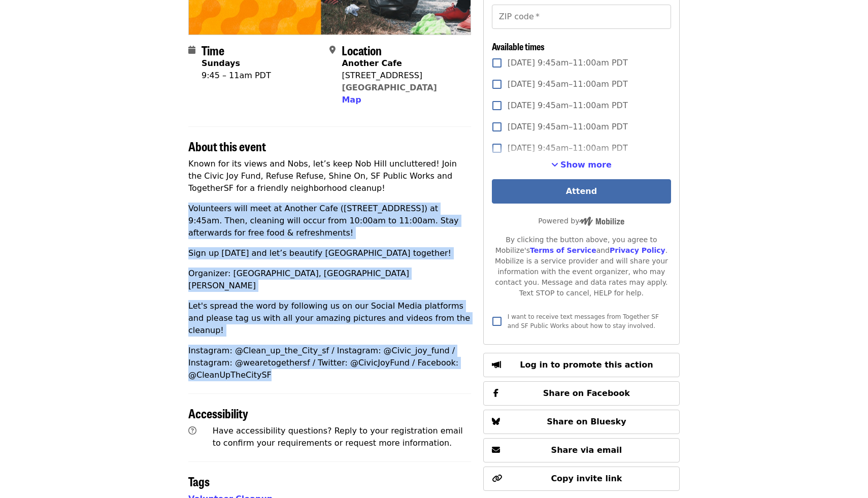 The image size is (868, 498). I want to click on span: Time, so click(212, 50).